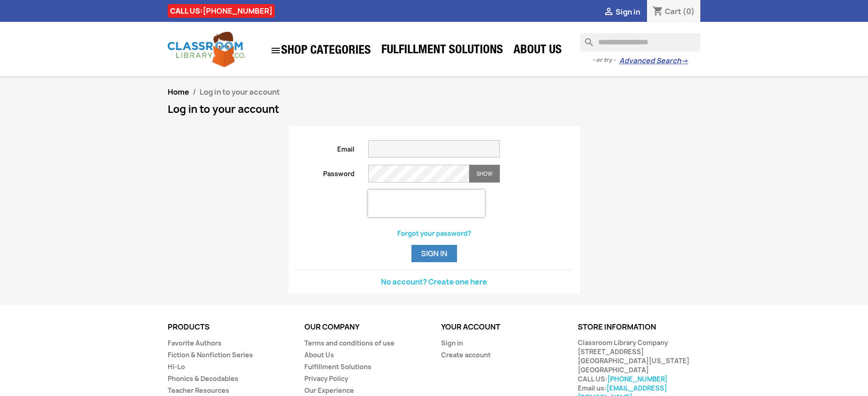  What do you see at coordinates (206, 49) in the screenshot?
I see `img: Classroom Library Company` at bounding box center [206, 49].